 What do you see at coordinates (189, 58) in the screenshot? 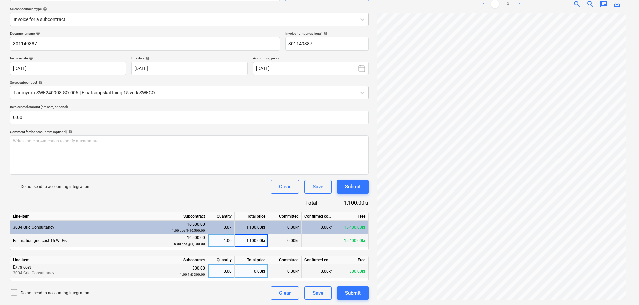
I see `div: Due date` at bounding box center [189, 58].